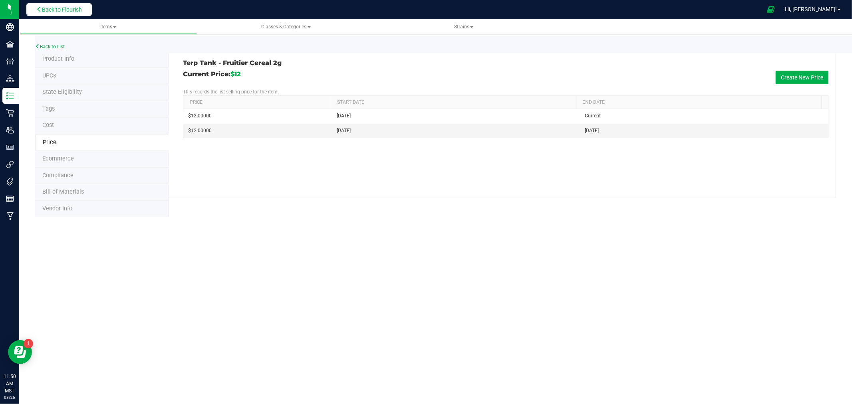  Describe the element at coordinates (10, 199) in the screenshot. I see `inline-svg: Reports` at that location.